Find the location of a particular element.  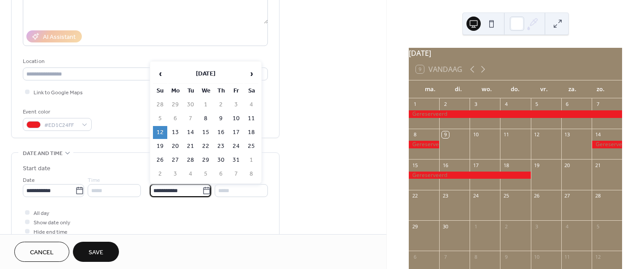

div: 30 is located at coordinates (445, 227).